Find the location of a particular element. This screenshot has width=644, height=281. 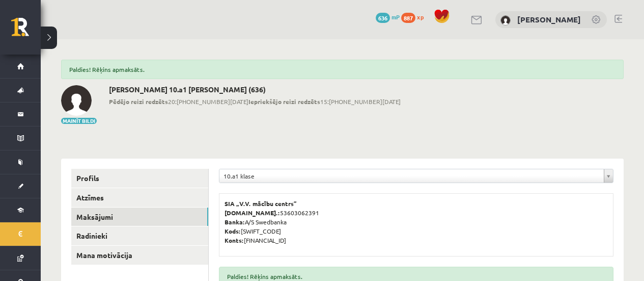

span: 636 is located at coordinates (383, 17).